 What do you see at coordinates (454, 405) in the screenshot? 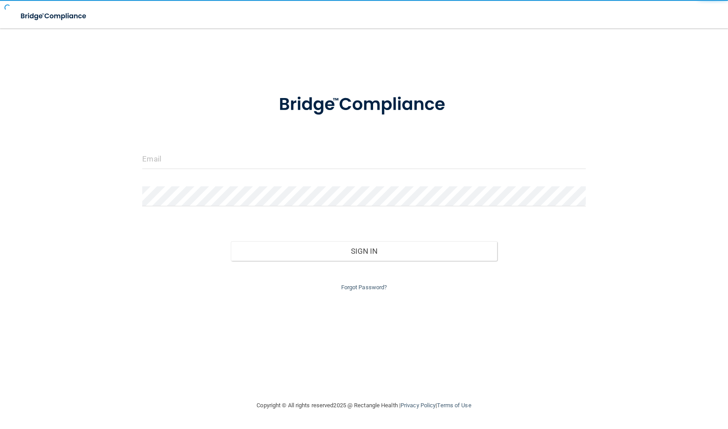
I see `a: Terms of Use` at bounding box center [454, 405].